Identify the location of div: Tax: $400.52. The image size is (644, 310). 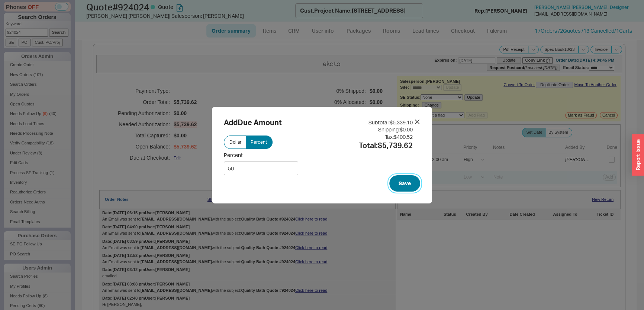
(385, 137).